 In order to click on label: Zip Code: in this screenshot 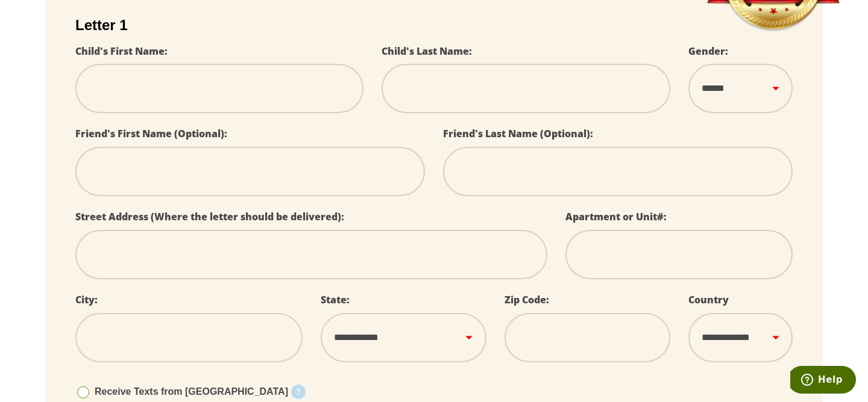, I will do `click(527, 300)`.